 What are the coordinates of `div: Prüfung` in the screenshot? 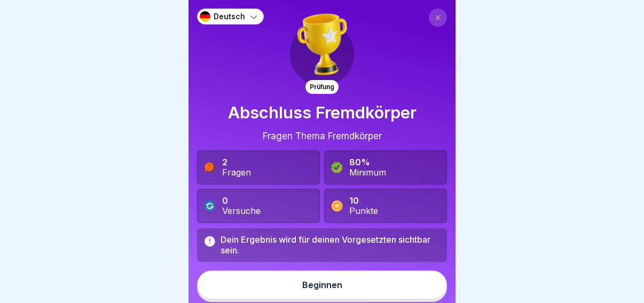 It's located at (322, 87).